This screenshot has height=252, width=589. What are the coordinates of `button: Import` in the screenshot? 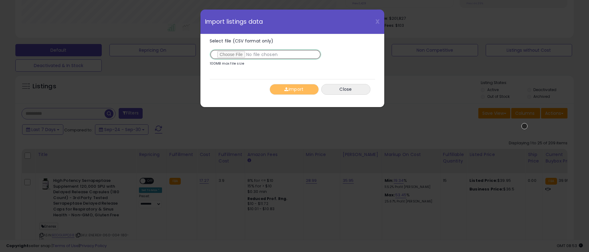 It's located at (294, 89).